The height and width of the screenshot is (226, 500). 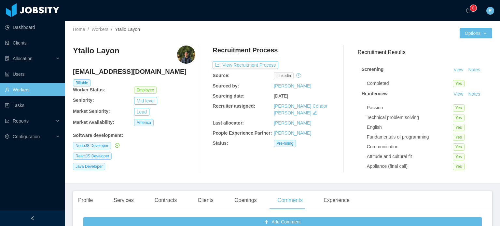 I want to click on span: E, so click(x=490, y=11).